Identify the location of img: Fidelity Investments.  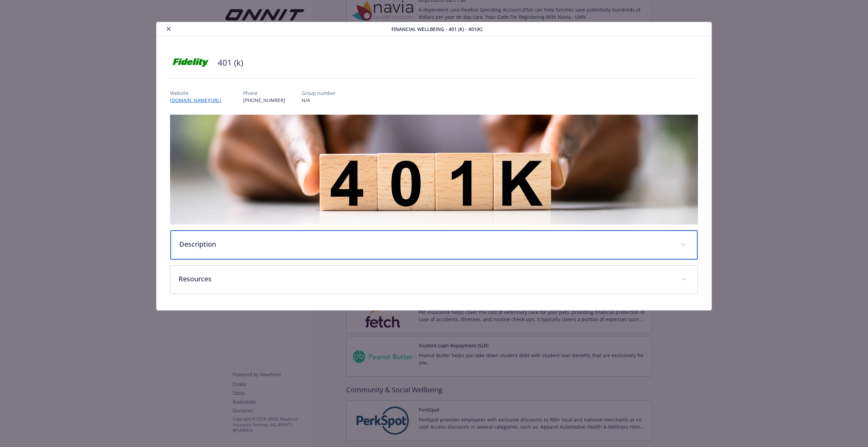
(191, 63).